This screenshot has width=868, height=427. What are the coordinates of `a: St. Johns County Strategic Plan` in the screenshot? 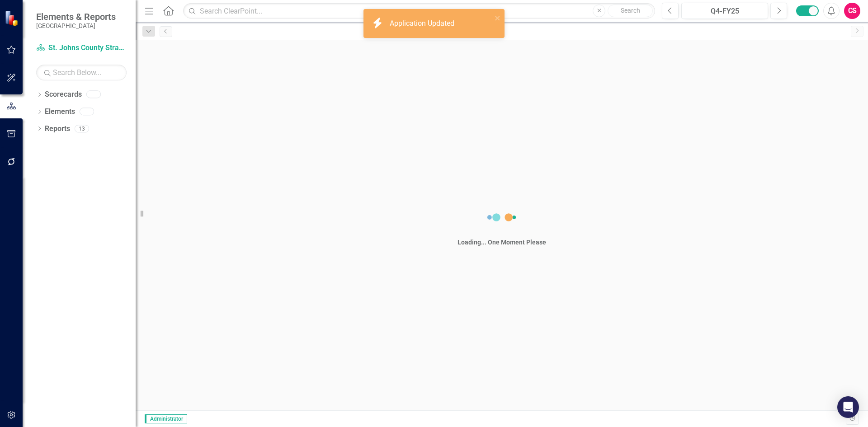 It's located at (82, 48).